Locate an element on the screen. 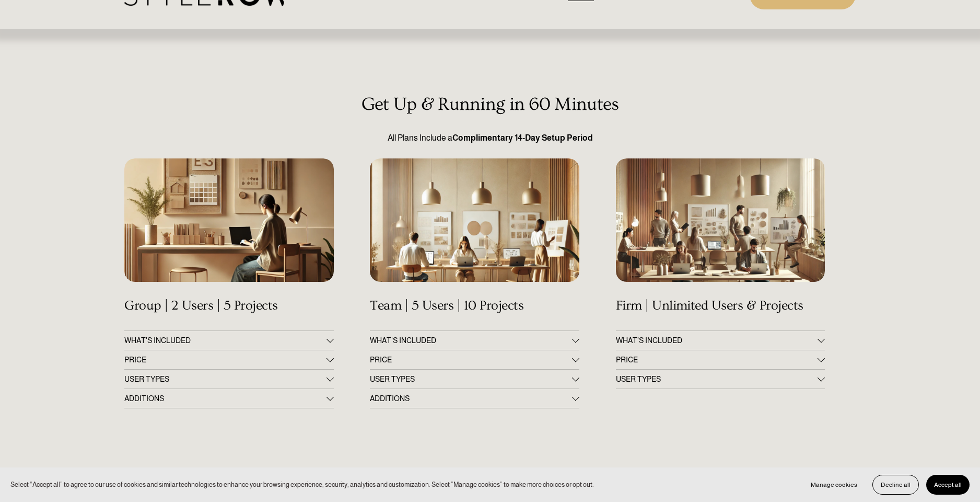 The image size is (980, 502). h4: Firm | Unlimited Users & Projects is located at coordinates (721, 306).